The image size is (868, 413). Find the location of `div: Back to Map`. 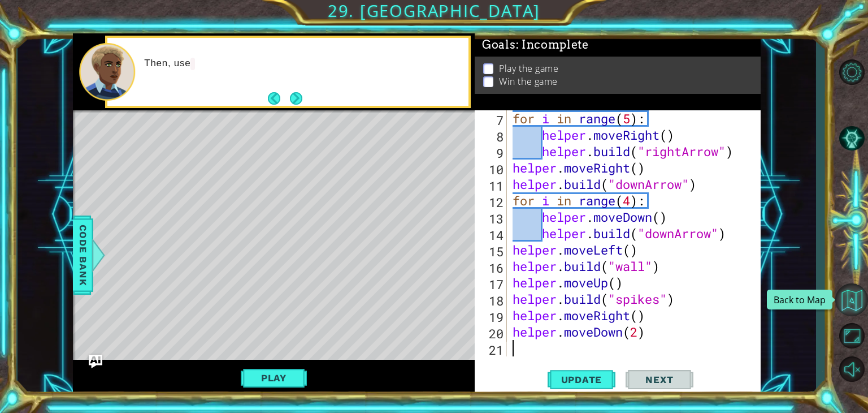

div: Back to Map is located at coordinates (800, 299).